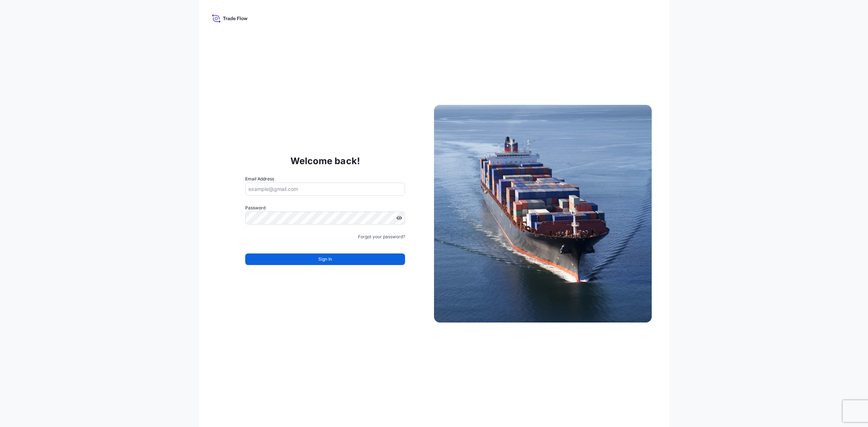 The image size is (868, 427). I want to click on button: Show password, so click(399, 218).